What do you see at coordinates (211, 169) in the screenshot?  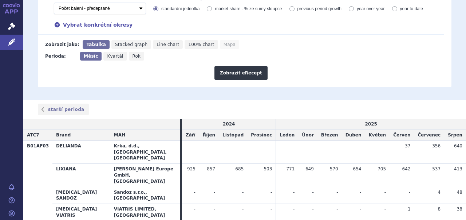 I see `span: 857` at bounding box center [211, 169].